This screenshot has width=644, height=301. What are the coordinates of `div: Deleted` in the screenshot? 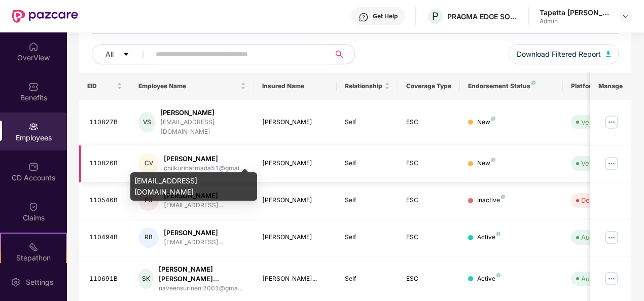 It's located at (593, 200).